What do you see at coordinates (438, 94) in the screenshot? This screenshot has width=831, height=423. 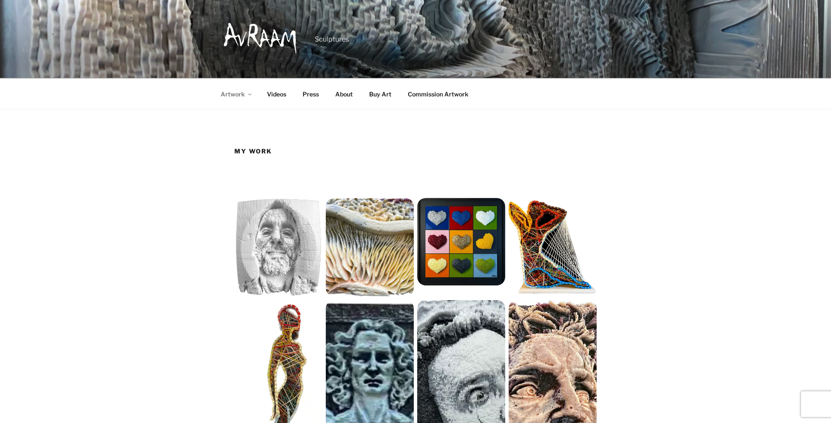 I see `a: Commission Artwork` at bounding box center [438, 94].